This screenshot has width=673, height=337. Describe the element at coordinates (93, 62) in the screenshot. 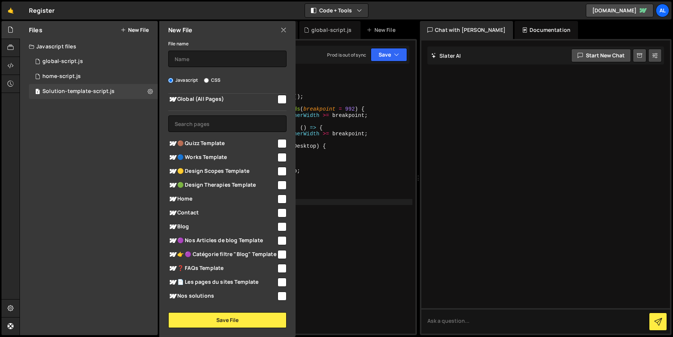

I see `div: 16219/43678.js` at that location.